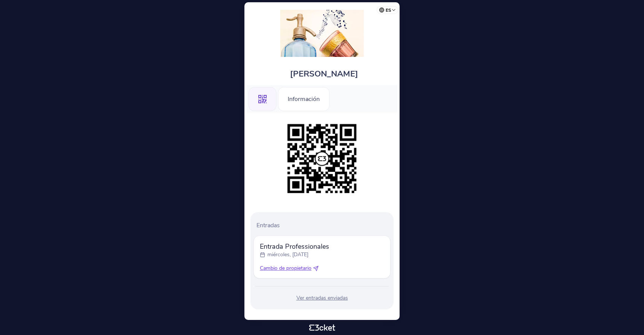 Image resolution: width=644 pixels, height=335 pixels. Describe the element at coordinates (322, 33) in the screenshot. I see `img: DEMO Formulario` at that location.